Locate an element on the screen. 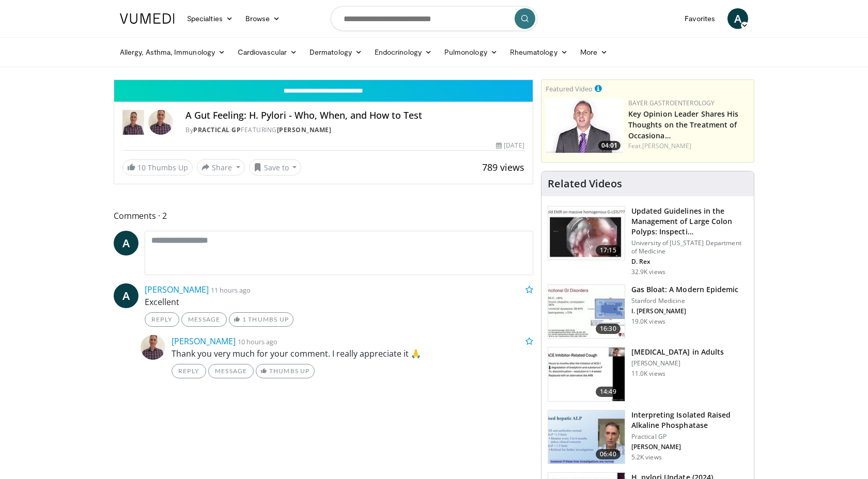 Image resolution: width=868 pixels, height=479 pixels. a: Pulmonology is located at coordinates (471, 52).